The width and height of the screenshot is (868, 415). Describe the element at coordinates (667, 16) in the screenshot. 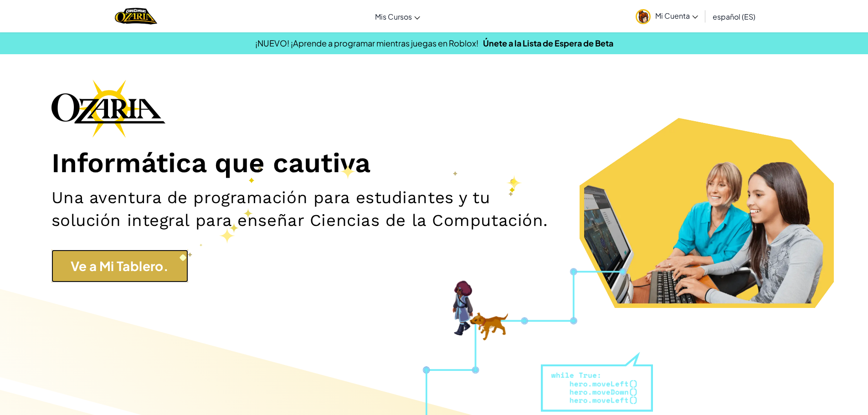

I see `a: Mi Cuenta` at that location.